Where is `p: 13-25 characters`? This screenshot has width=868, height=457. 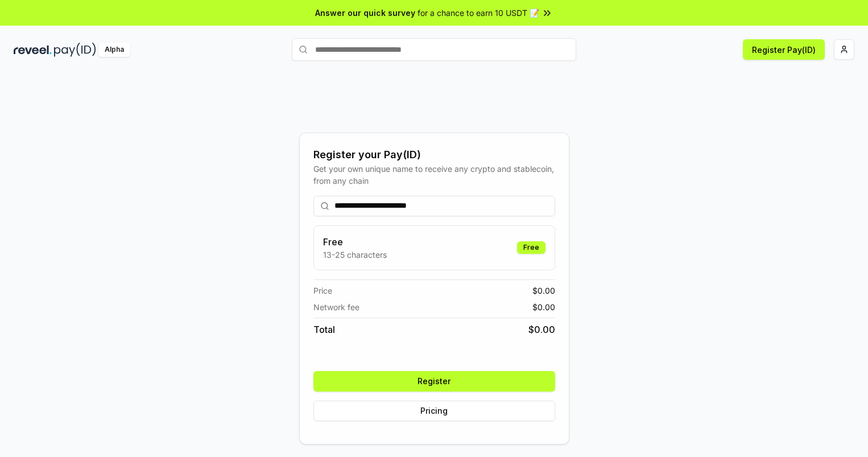 p: 13-25 characters is located at coordinates (355, 254).